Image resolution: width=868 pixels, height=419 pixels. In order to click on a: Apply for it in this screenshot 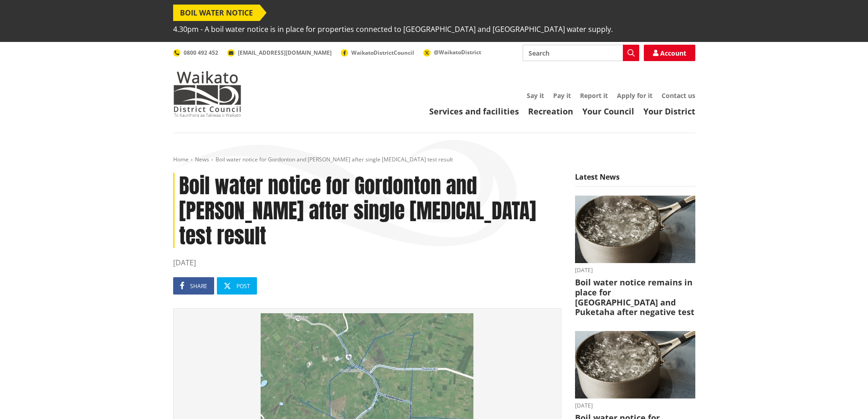, I will do `click(634, 95)`.